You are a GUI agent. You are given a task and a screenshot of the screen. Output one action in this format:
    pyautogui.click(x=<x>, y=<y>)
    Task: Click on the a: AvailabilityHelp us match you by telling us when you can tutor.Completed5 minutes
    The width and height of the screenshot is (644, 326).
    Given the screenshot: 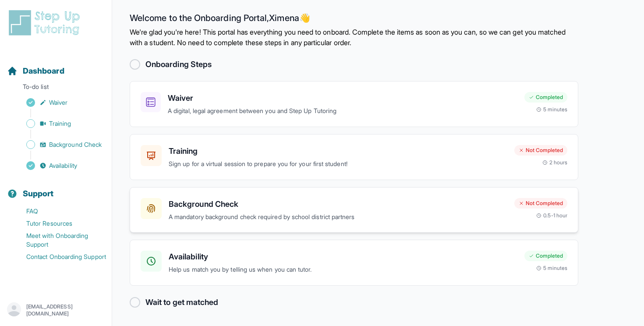 What is the action you would take?
    pyautogui.click(x=354, y=262)
    